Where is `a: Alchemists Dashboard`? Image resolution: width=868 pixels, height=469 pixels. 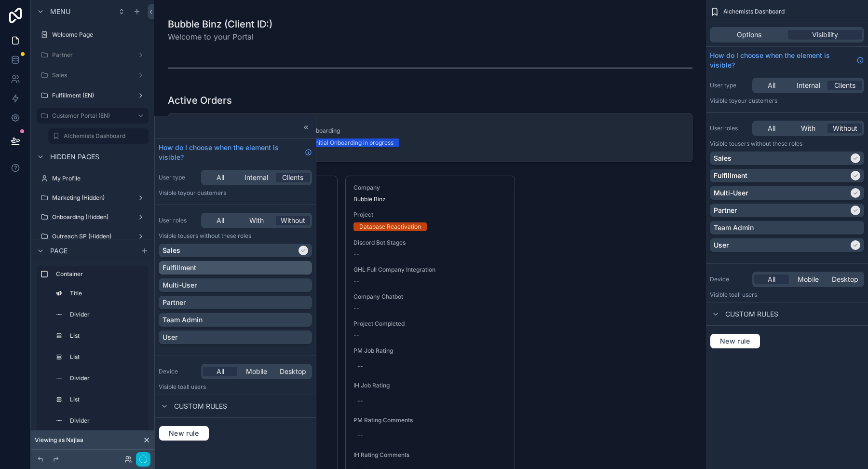
a: Alchemists Dashboard is located at coordinates (98, 136).